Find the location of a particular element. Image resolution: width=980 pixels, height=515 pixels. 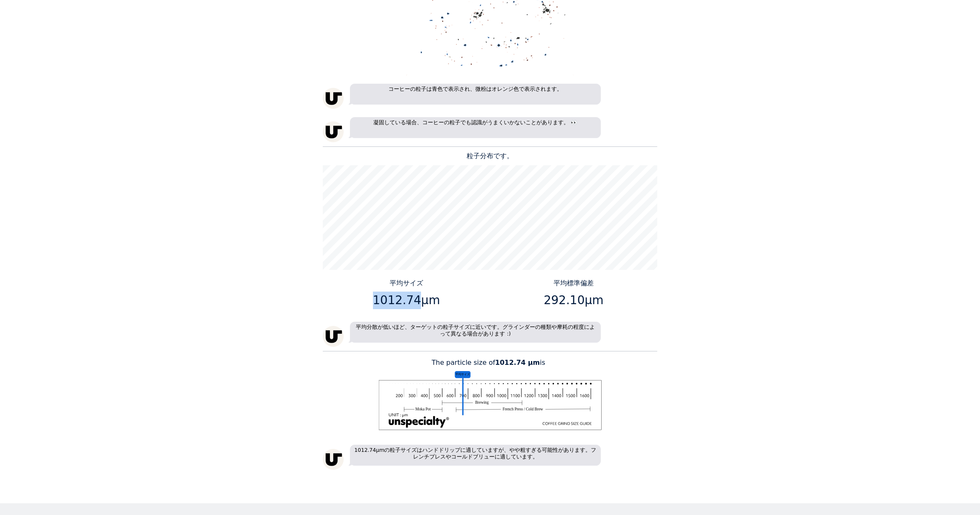

p: 平均標準偏差 is located at coordinates (574, 283).